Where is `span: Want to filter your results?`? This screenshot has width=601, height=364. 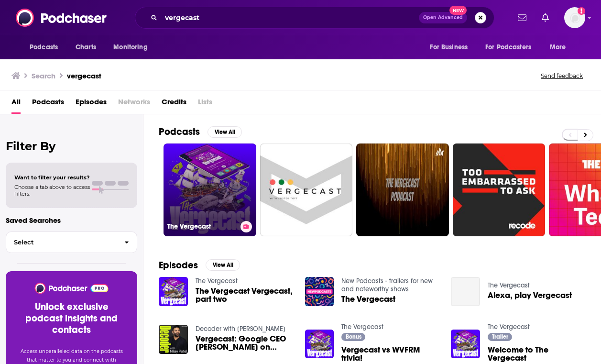 span: Want to filter your results? is located at coordinates (52, 177).